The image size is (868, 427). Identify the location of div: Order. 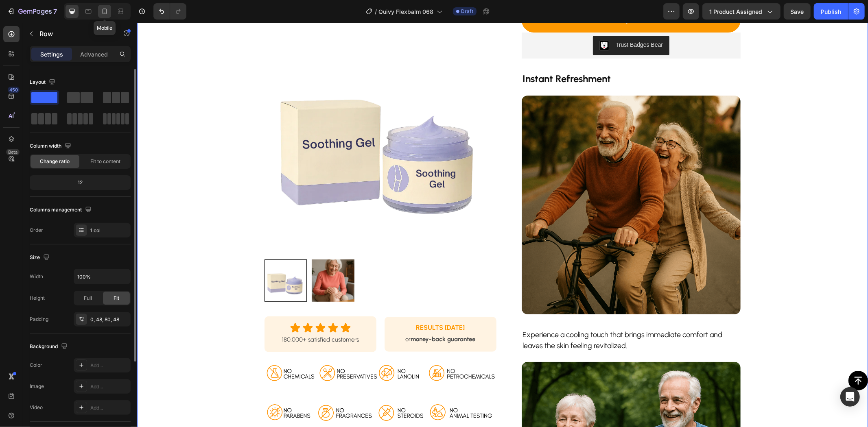
(36, 230).